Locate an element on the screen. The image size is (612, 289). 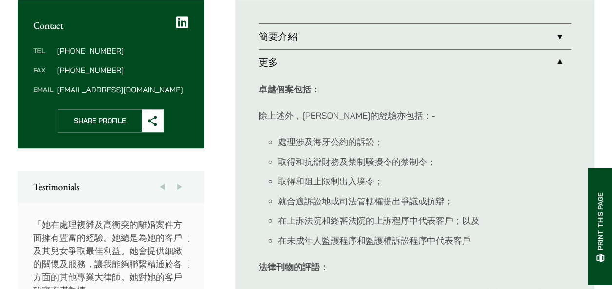
li: 處理涉及海牙公約的訴訟； is located at coordinates (425, 142).